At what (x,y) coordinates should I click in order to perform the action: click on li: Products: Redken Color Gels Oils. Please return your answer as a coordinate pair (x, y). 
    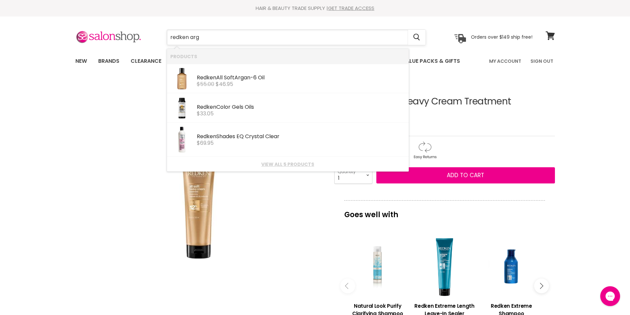
    Looking at the image, I should click on (288, 108).